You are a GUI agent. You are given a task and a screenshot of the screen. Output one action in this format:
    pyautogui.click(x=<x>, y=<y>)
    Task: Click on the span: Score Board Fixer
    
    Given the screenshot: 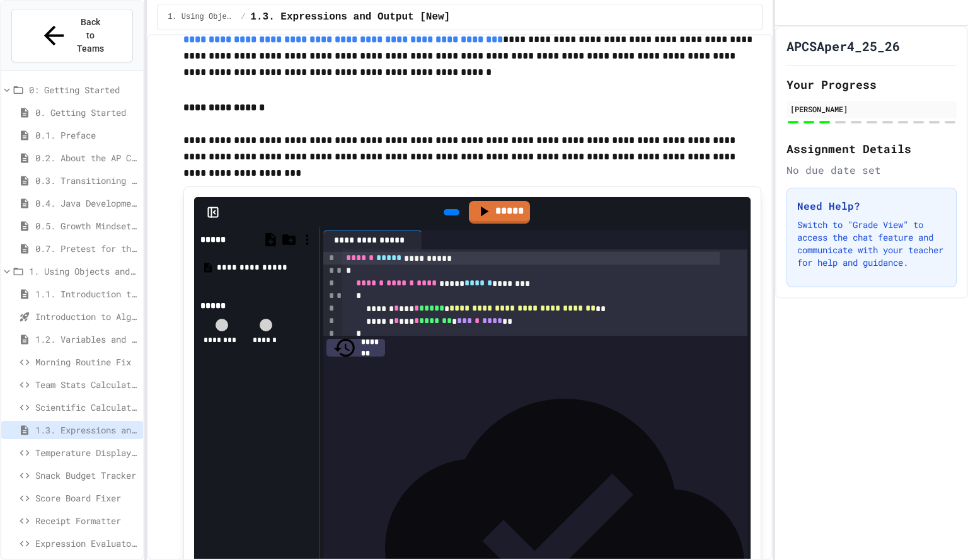 What is the action you would take?
    pyautogui.click(x=86, y=497)
    